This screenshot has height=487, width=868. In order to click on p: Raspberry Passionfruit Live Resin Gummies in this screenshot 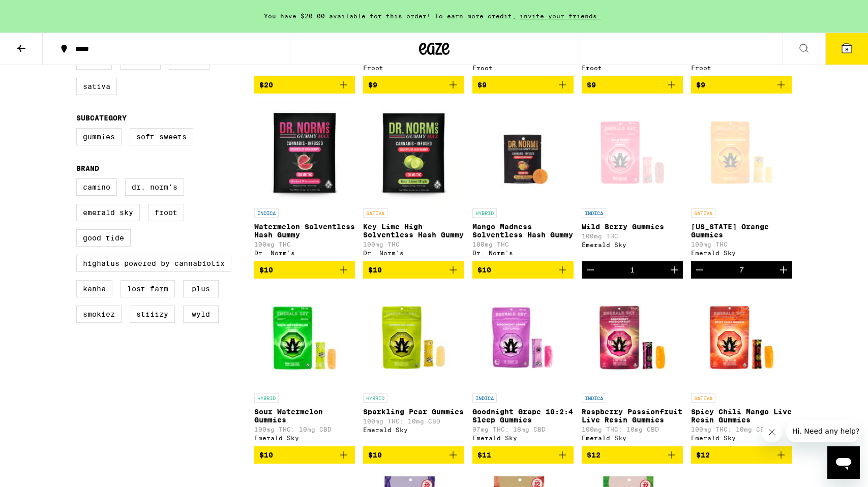, I will do `click(632, 416)`.